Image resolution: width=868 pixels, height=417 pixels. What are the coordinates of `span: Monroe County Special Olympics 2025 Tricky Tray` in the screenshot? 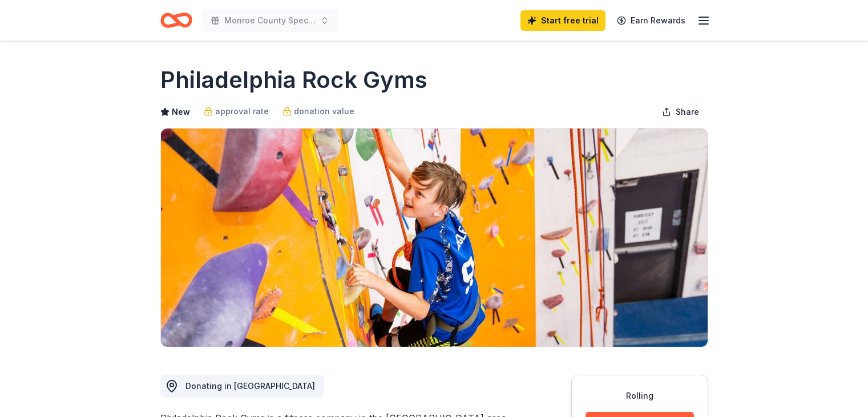 It's located at (270, 20).